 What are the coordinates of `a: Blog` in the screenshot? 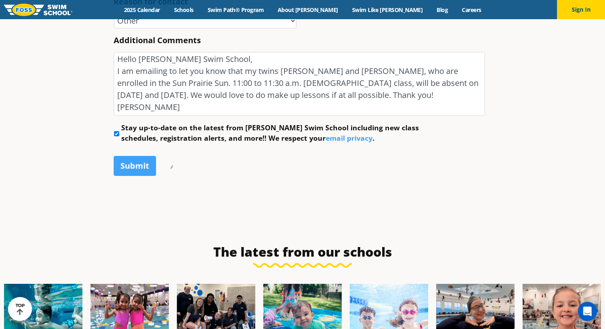 It's located at (442, 10).